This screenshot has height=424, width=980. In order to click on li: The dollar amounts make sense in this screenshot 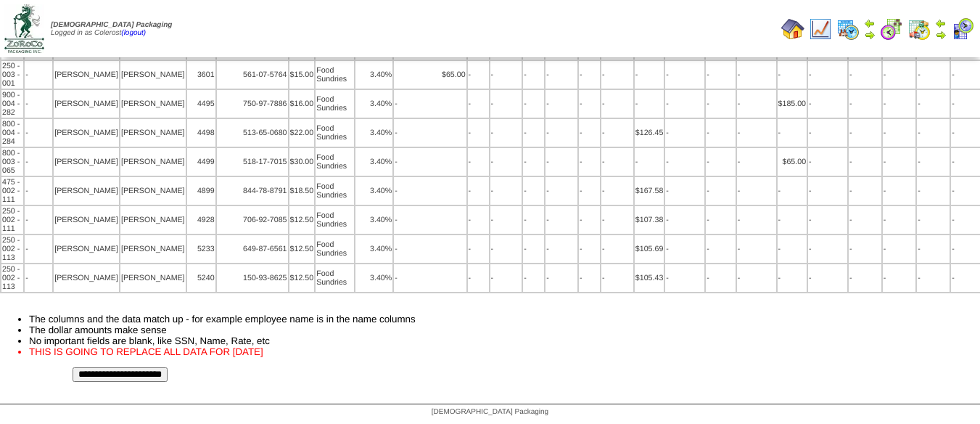, I will do `click(505, 329)`.